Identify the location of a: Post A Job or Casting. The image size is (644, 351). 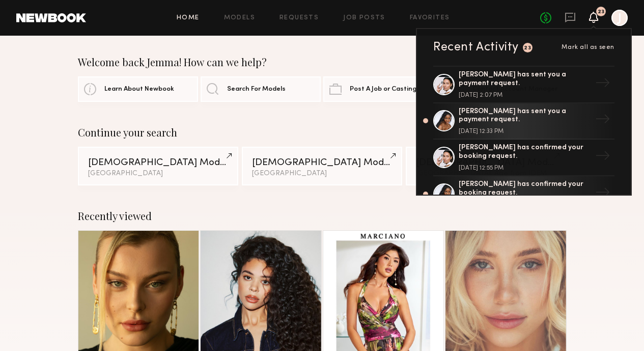
(383, 89).